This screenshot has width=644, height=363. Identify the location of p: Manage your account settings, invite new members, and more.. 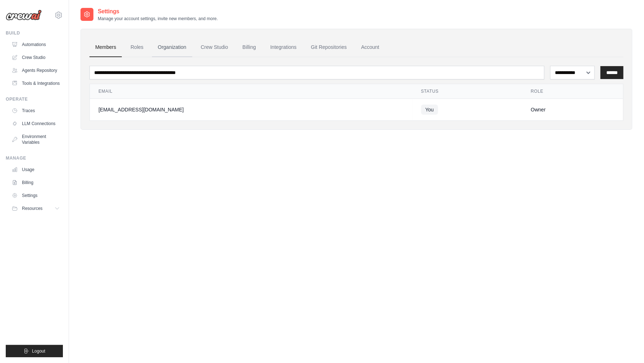
(158, 19).